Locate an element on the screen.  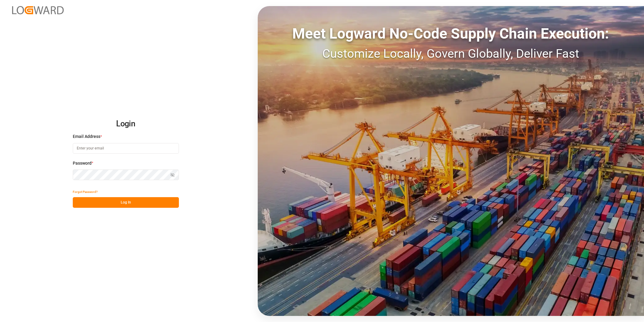
img: Logward_new_orange.png is located at coordinates (38, 10).